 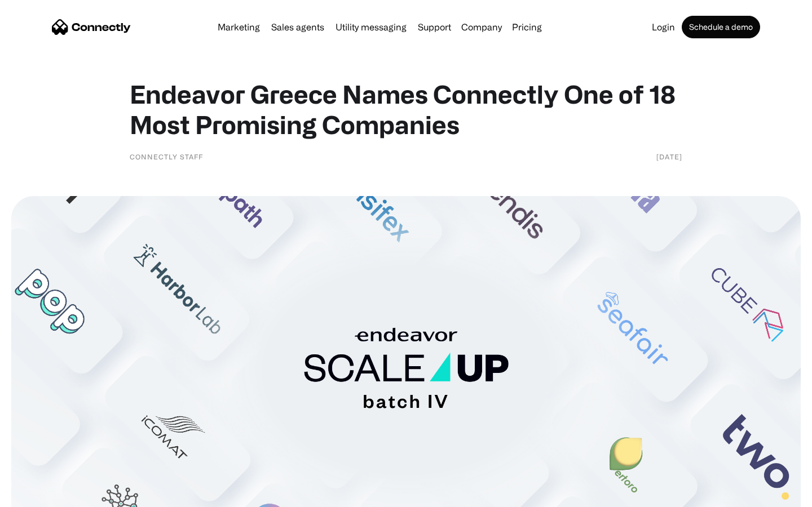 What do you see at coordinates (298, 27) in the screenshot?
I see `a: Sales agents` at bounding box center [298, 27].